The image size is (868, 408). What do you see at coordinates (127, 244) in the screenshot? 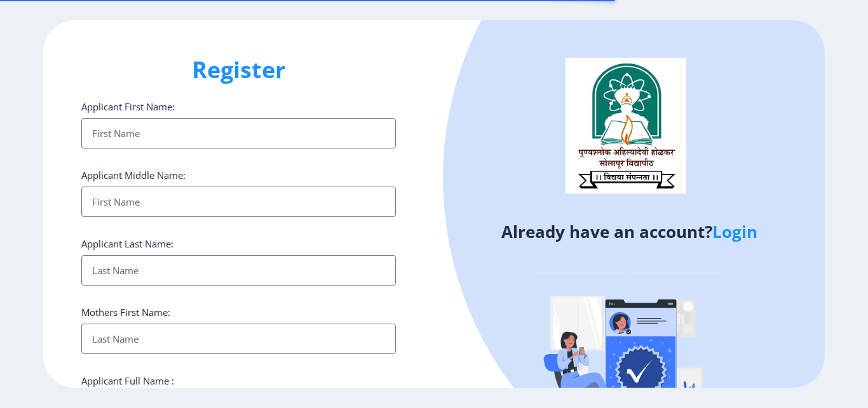
I see `label: Applicant Last Name:` at bounding box center [127, 244].